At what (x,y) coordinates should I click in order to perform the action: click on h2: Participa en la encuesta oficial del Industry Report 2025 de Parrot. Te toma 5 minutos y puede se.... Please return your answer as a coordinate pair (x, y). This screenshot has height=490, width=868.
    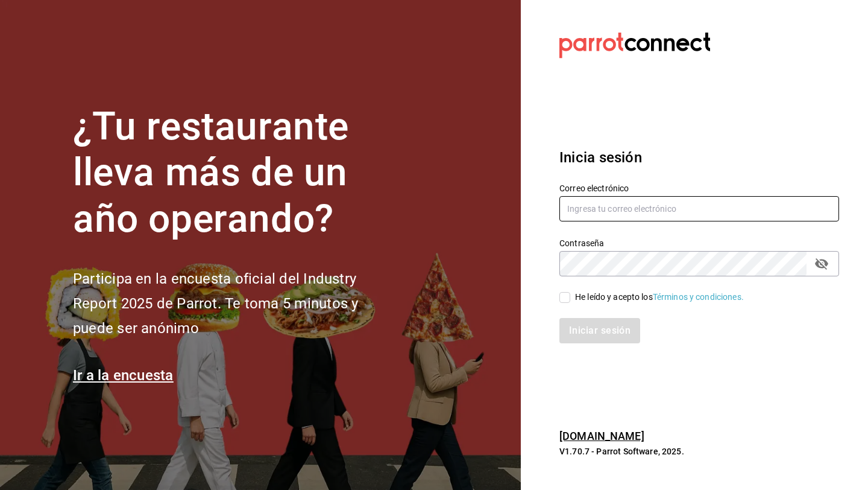
    Looking at the image, I should click on (236, 303).